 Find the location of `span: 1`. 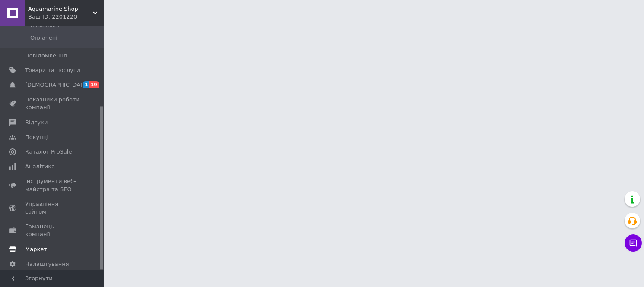

span: 1 is located at coordinates (86, 85).